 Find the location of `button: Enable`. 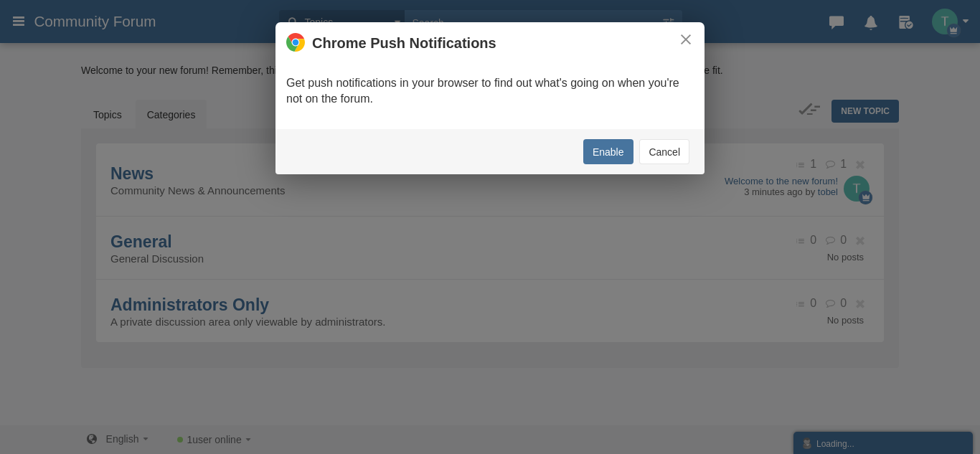

button: Enable is located at coordinates (609, 151).